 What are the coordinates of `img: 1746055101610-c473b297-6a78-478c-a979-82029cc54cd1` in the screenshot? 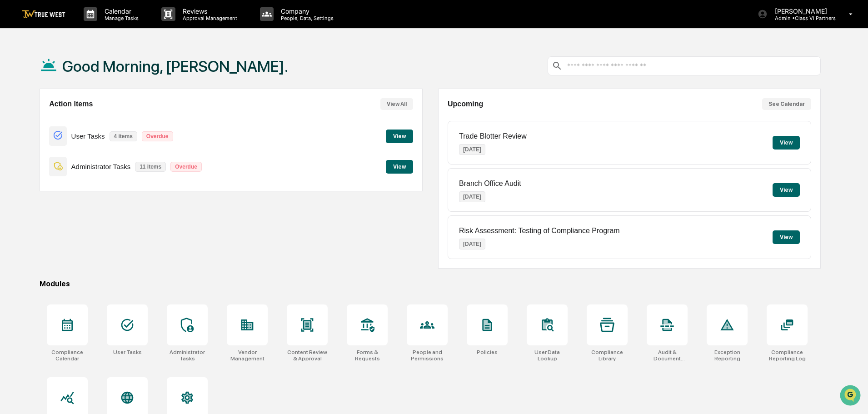 It's located at (17, 77).